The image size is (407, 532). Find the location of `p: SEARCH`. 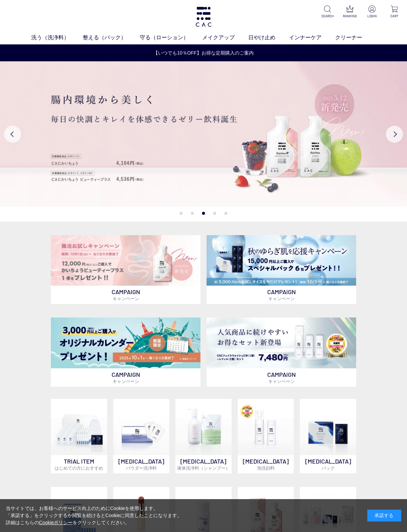

p: SEARCH is located at coordinates (327, 16).